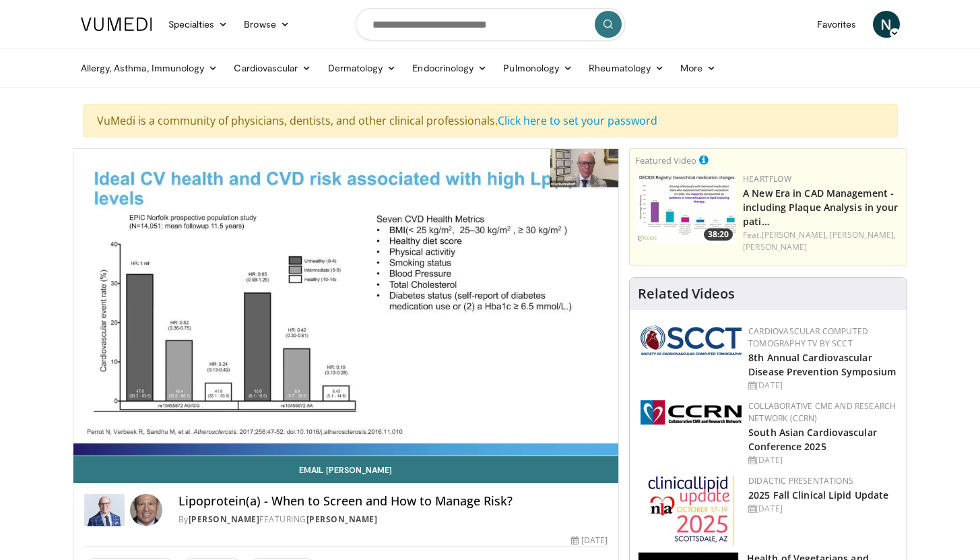 The image size is (980, 560). Describe the element at coordinates (822, 365) in the screenshot. I see `a: 8th Annual Cardiovascular Disease Prevention Symposium` at that location.